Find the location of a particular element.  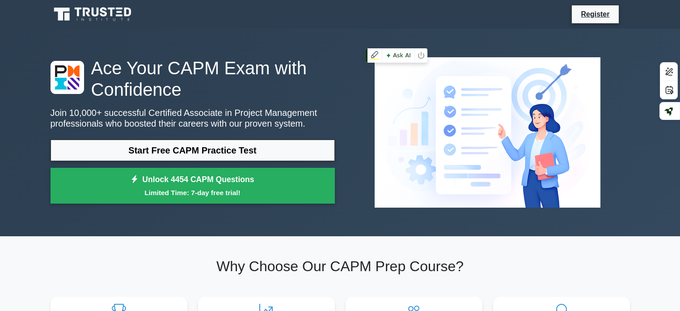

img: Certified Associate in Project Management Preview is located at coordinates (487, 132).